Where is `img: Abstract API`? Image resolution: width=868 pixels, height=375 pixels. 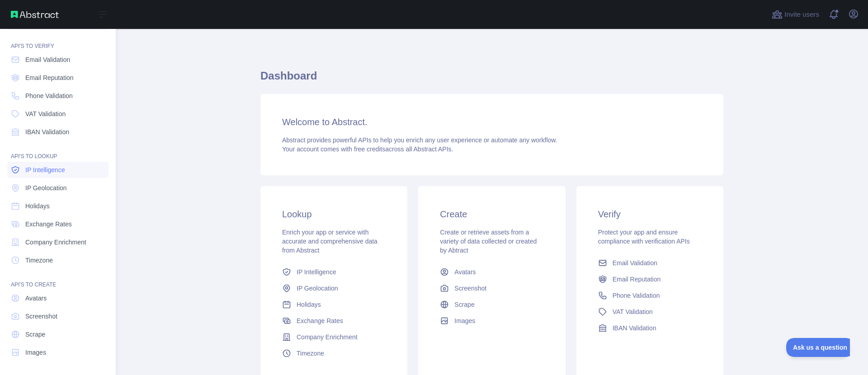
img: Abstract API is located at coordinates (35, 14).